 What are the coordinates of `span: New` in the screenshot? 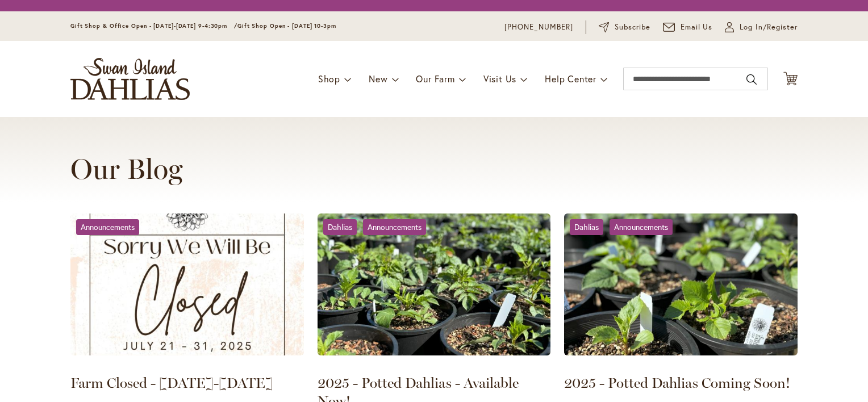 It's located at (378, 78).